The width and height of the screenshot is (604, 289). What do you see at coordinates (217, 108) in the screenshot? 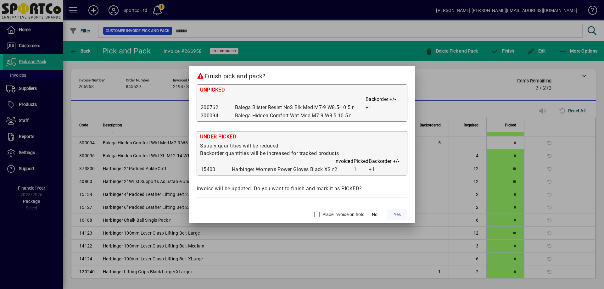
I see `td: 200762` at bounding box center [217, 108].